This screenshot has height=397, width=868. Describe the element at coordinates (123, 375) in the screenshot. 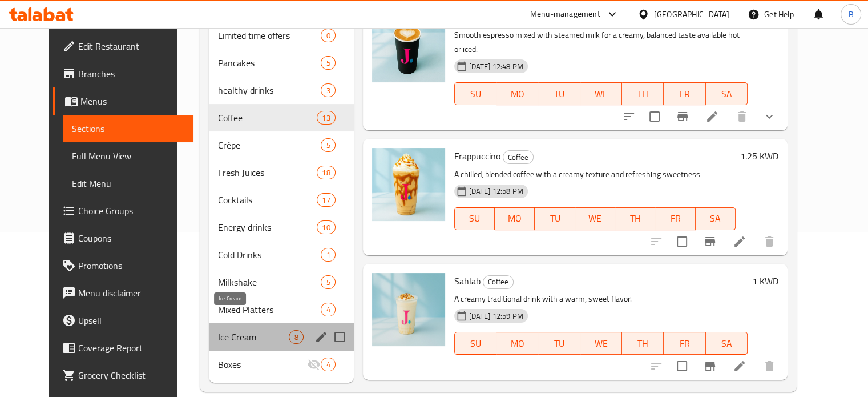

I see `a: Grocery Checklist` at that location.